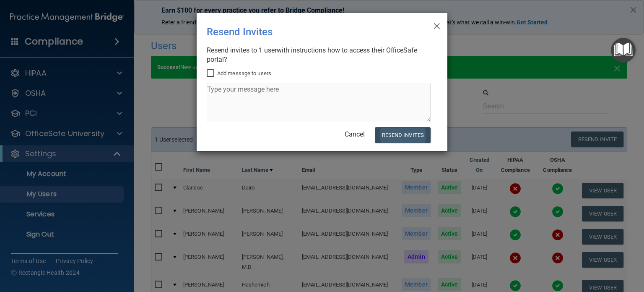 The image size is (644, 292). Describe the element at coordinates (239, 74) in the screenshot. I see `label: Add message to users` at that location.